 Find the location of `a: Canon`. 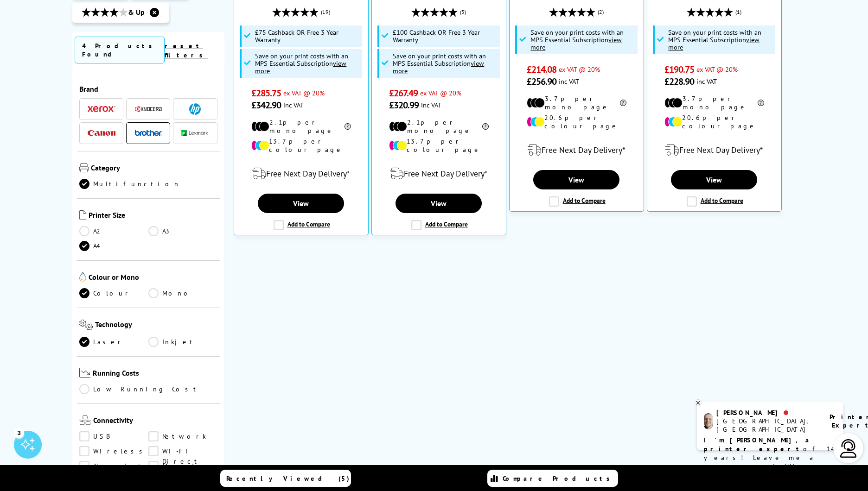

a: Canon is located at coordinates (101, 133).